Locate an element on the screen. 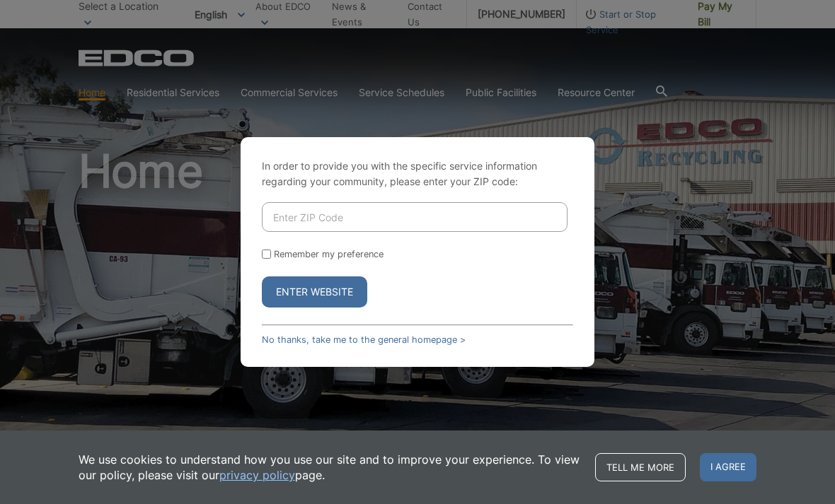 Image resolution: width=835 pixels, height=504 pixels. input: Enter ZIP Code is located at coordinates (415, 218).